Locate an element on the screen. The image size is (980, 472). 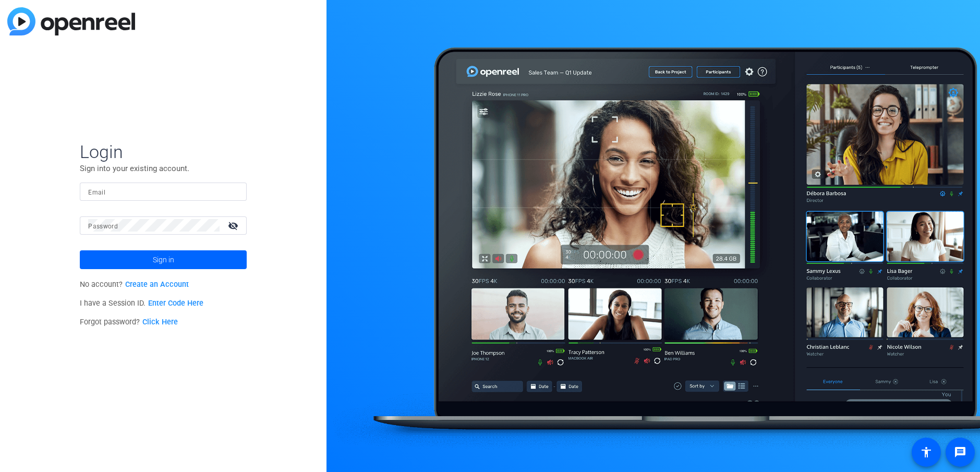
button: Sign in is located at coordinates (164, 259).